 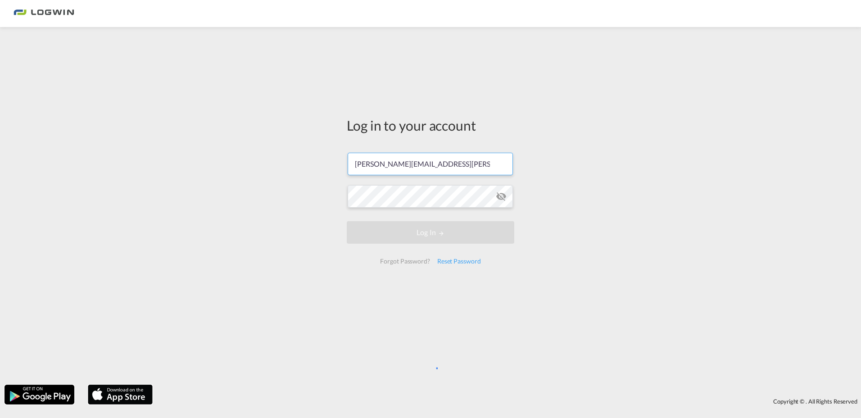 I want to click on div: Reset Password, so click(x=459, y=261).